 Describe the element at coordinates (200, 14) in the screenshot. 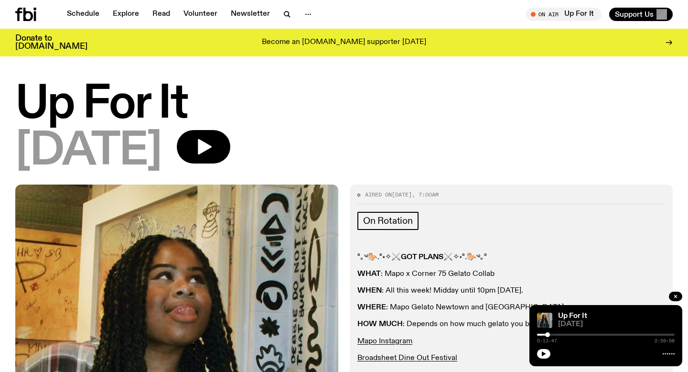

I see `a: Volunteer` at that location.